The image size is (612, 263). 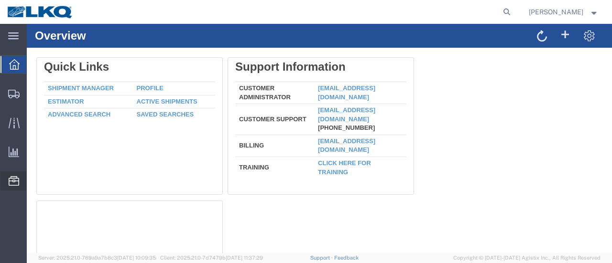 What do you see at coordinates (103, 43) in the screenshot?
I see `div: Quick Links` at bounding box center [103, 43].